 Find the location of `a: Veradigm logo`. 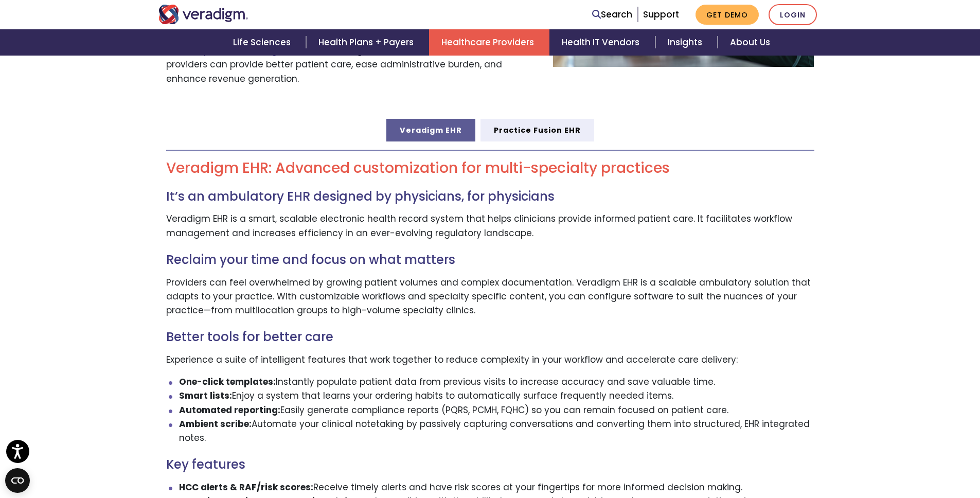

a: Veradigm logo is located at coordinates (203, 14).